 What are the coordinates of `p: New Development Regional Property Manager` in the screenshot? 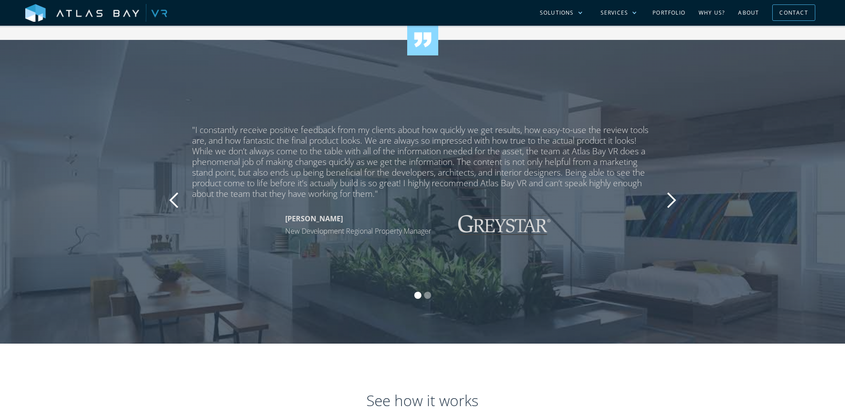 It's located at (358, 225).